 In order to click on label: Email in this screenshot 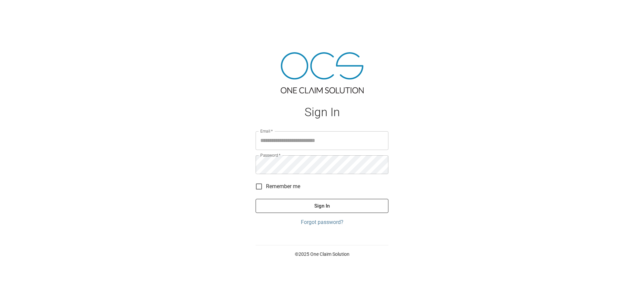, I will do `click(267, 131)`.